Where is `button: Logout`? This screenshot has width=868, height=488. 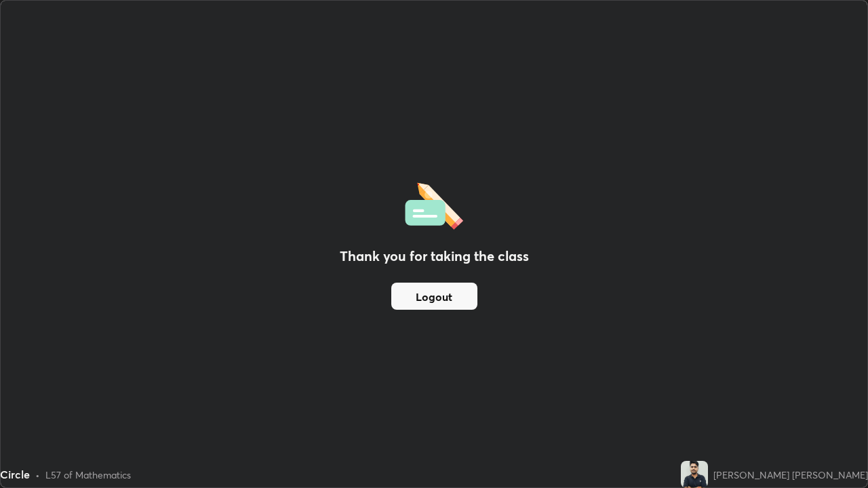 button: Logout is located at coordinates (434, 296).